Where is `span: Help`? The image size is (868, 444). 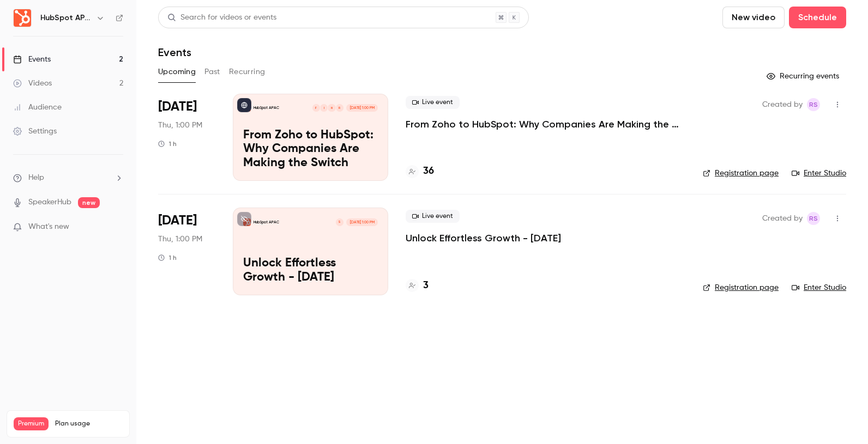 span: Help is located at coordinates (36, 177).